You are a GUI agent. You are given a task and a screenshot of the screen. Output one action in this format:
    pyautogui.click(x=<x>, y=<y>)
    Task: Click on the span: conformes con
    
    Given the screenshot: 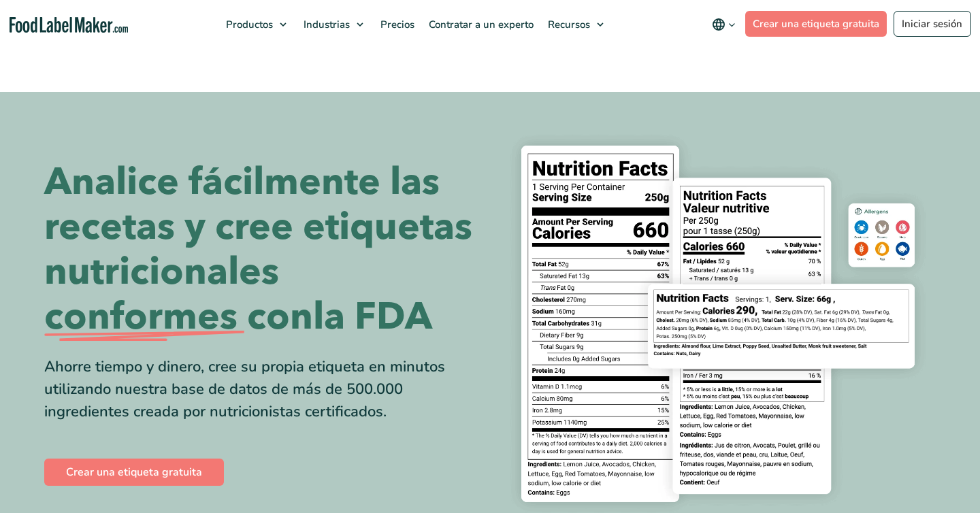 What is the action you would take?
    pyautogui.click(x=179, y=317)
    